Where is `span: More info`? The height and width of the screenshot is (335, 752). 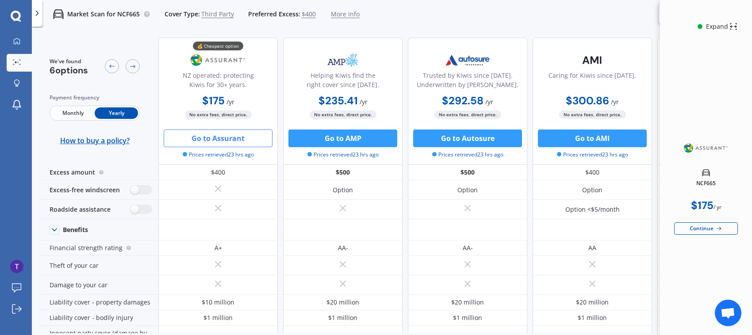 span: More info is located at coordinates (345, 14).